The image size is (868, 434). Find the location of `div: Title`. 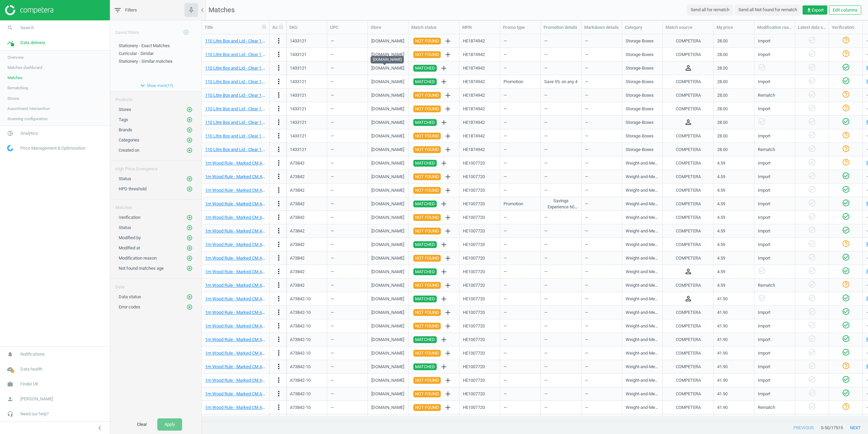

div: Title is located at coordinates (236, 27).